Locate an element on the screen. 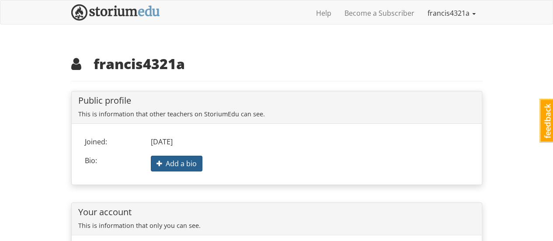 This screenshot has width=553, height=241. a: francis4321a is located at coordinates (452, 13).